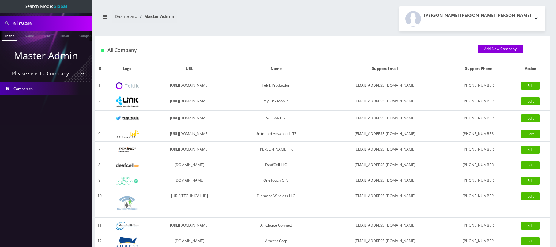  Describe the element at coordinates (127, 69) in the screenshot. I see `th: Logo` at that location.